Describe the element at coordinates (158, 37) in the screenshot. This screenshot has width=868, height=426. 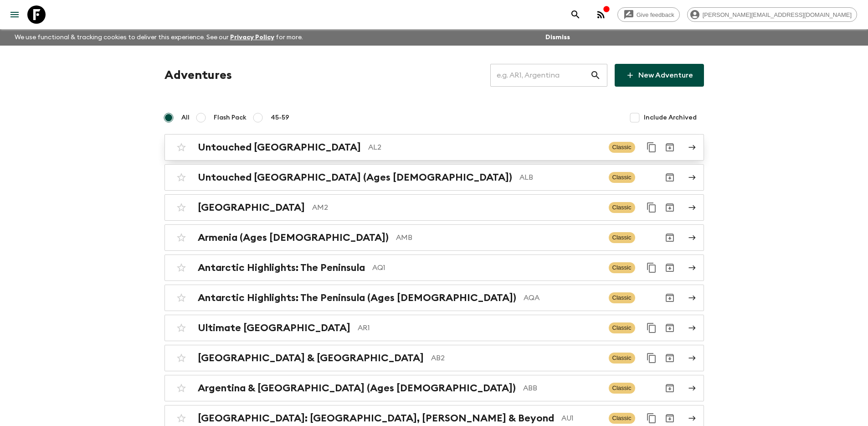
I see `p: We use functional & tracking cookies to deliver this experience. See our for more.` at that location.